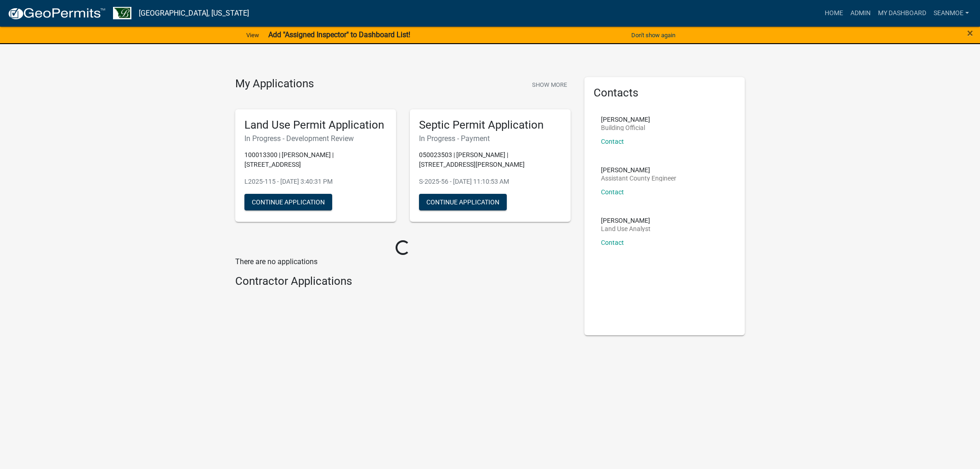  Describe the element at coordinates (339, 35) in the screenshot. I see `strong: Add "Assigned Inspector" to Dashboard List!` at that location.